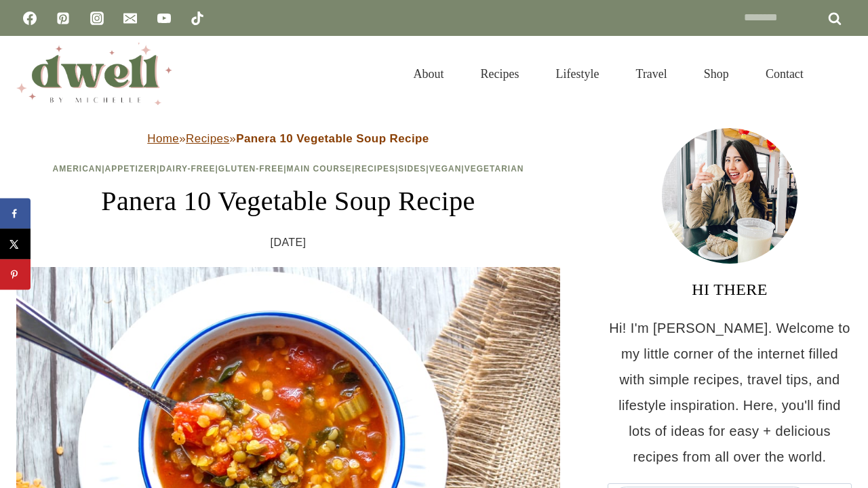 This screenshot has width=868, height=488. I want to click on img: DWELL by michelle, so click(94, 73).